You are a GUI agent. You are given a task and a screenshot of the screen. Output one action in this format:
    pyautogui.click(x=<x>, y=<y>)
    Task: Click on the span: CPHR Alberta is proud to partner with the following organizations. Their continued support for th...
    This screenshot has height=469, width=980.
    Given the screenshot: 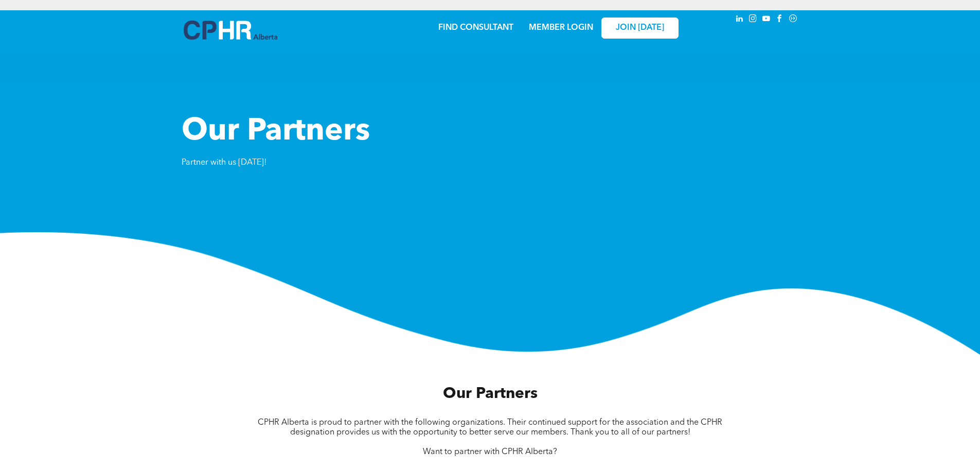 What is the action you would take?
    pyautogui.click(x=490, y=427)
    